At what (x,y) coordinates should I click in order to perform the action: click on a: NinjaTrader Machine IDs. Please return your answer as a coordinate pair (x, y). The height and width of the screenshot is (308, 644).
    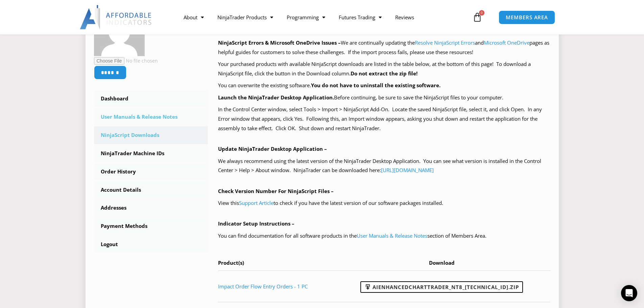
    Looking at the image, I should click on (151, 154).